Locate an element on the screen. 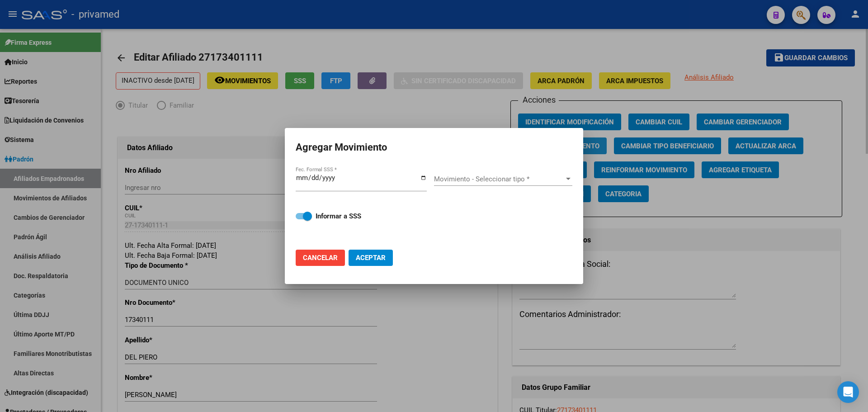 The height and width of the screenshot is (412, 868). h2: Agregar Movimiento is located at coordinates (434, 147).